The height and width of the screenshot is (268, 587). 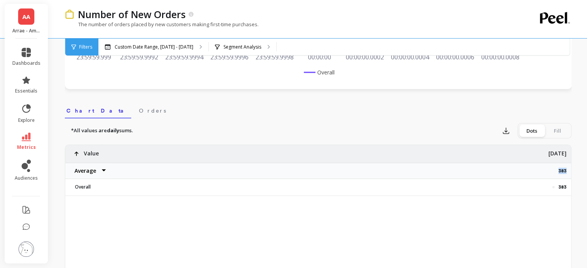 What do you see at coordinates (113, 130) in the screenshot?
I see `strong: daily` at bounding box center [113, 130].